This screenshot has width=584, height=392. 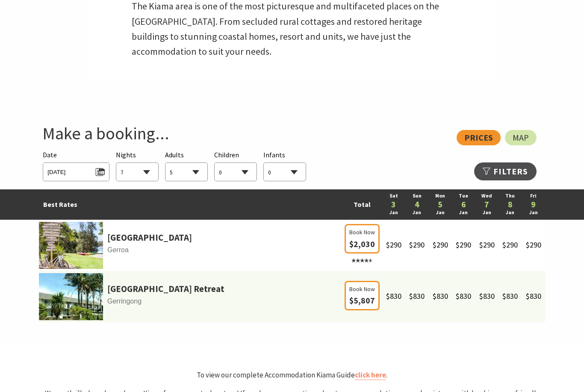 What do you see at coordinates (191, 204) in the screenshot?
I see `td: Best Rates` at bounding box center [191, 204].